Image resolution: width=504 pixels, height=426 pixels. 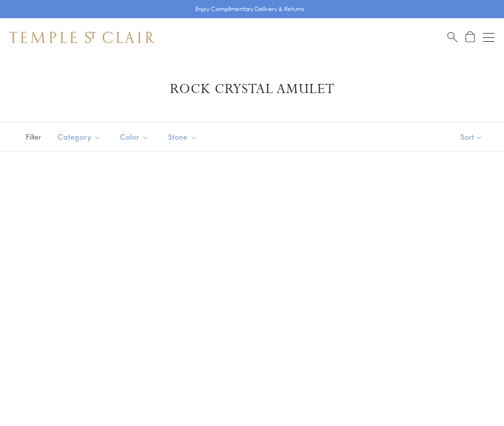 What do you see at coordinates (252, 89) in the screenshot?
I see `h1: Rock Crystal Amulet` at bounding box center [252, 89].